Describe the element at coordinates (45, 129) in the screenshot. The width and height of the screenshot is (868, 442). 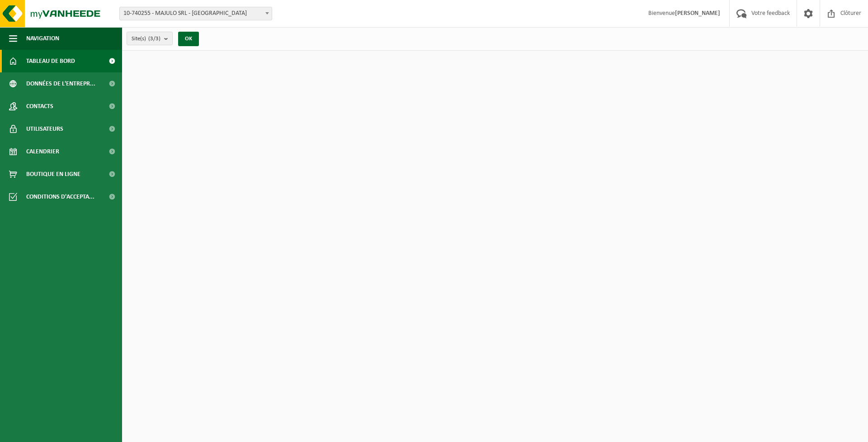
I see `span: Utilisateurs` at that location.